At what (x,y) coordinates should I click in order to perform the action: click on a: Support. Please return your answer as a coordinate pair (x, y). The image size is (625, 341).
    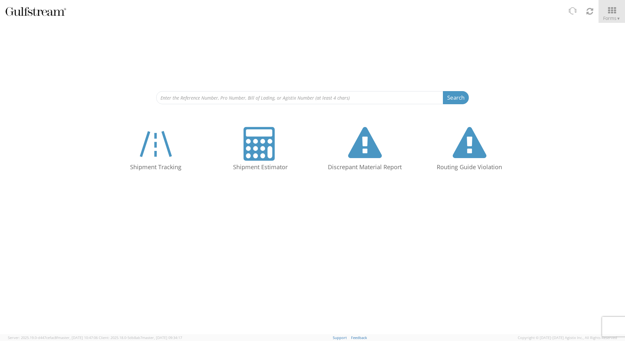
    Looking at the image, I should click on (339, 337).